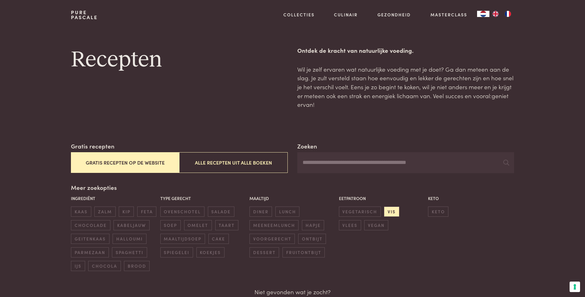 The image size is (585, 297). What do you see at coordinates (104, 265) in the screenshot?
I see `span: chocola` at bounding box center [104, 265].